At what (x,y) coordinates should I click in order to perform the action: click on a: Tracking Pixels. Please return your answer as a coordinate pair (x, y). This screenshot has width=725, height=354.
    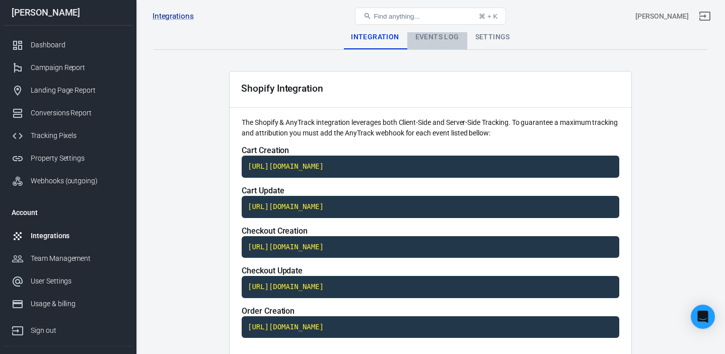
    Looking at the image, I should click on (68, 136).